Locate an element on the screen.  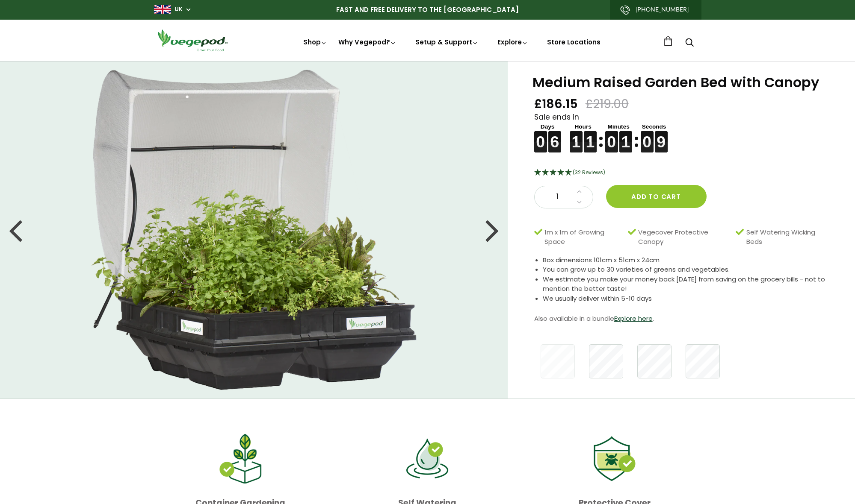
a: Explore is located at coordinates (512, 42).